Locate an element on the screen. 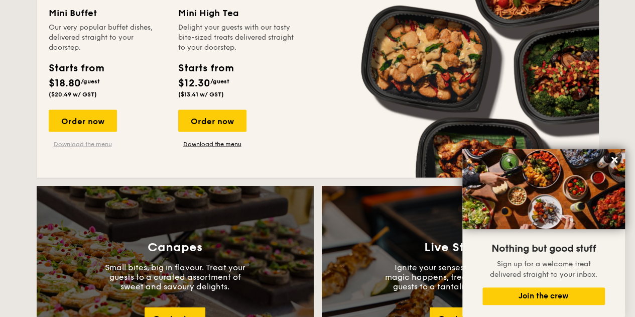 This screenshot has width=635, height=317. div: Delight your guests with our tasty bite-sized treats delivered straight to your doorstep. is located at coordinates (237, 37).